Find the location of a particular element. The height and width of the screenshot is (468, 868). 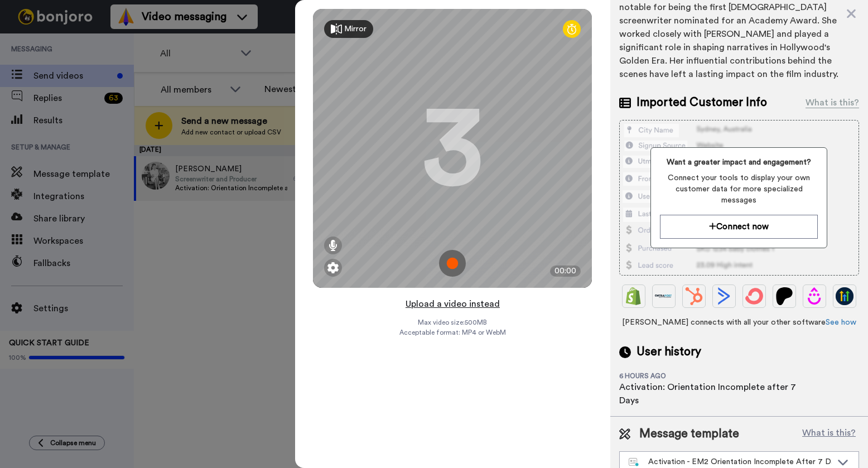

span: Want a greater impact and engagement? is located at coordinates (738, 162).